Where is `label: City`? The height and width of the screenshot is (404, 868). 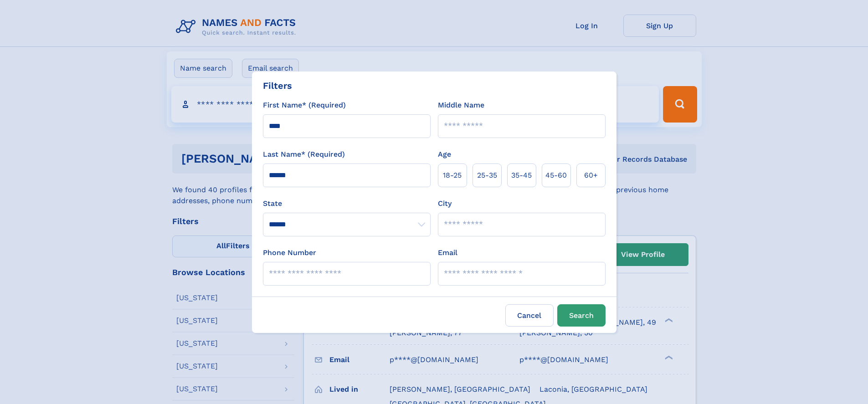 label: City is located at coordinates (444, 204).